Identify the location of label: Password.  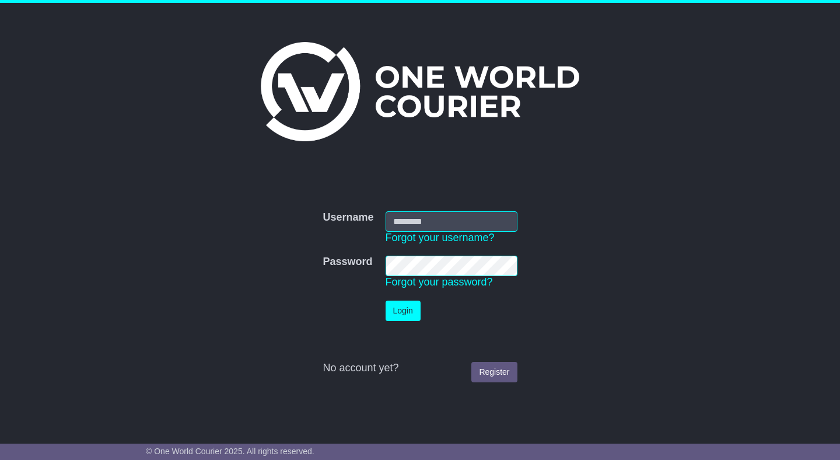
(347, 262).